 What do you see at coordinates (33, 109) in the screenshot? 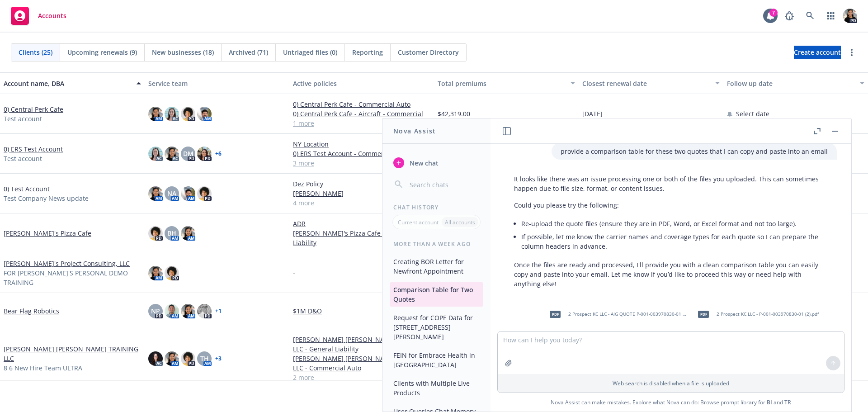
I see `a: 0) Central Perk Cafe` at bounding box center [33, 109].